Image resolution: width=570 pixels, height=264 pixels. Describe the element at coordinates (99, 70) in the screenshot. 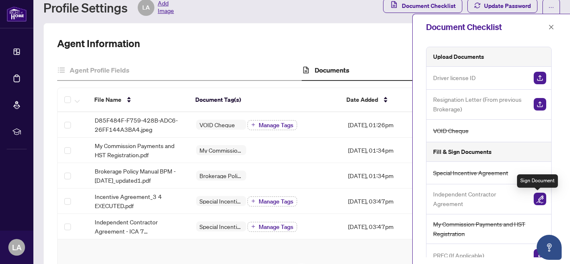

I see `h4: Agent Profile Fields` at that location.